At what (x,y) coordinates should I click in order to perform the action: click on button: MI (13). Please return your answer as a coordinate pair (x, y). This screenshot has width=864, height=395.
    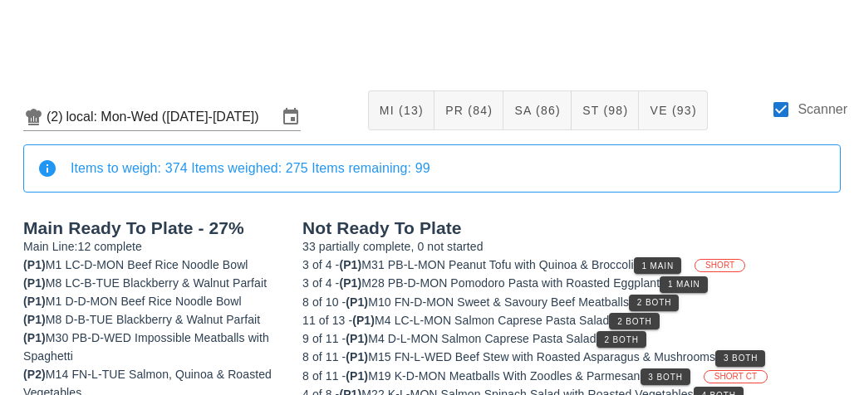
    Looking at the image, I should click on (401, 110).